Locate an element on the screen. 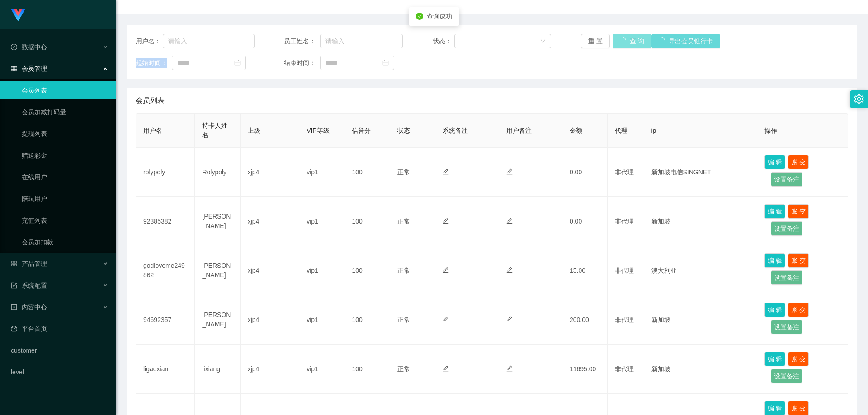 This screenshot has height=415, width=868. td: 15.00 is located at coordinates (585, 271).